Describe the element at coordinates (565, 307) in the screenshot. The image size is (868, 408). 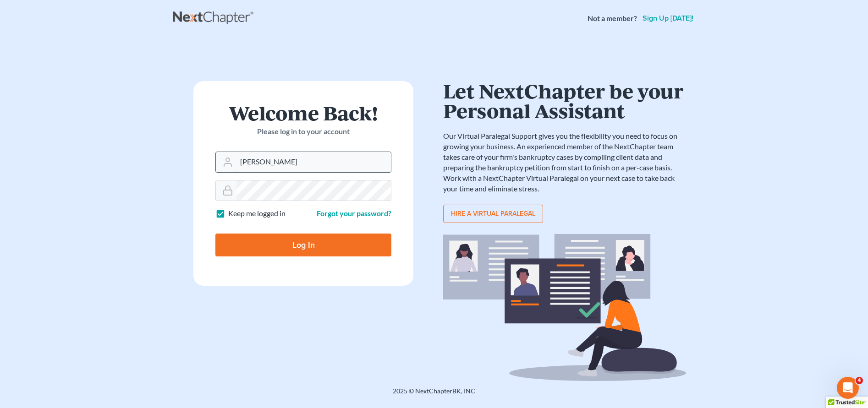
I see `img: virtual_paralegal_bg-b12c8cf30858a2b2c02ea913d52db5c468ecc422855d04272ea22d19010d70dc.svg` at that location.